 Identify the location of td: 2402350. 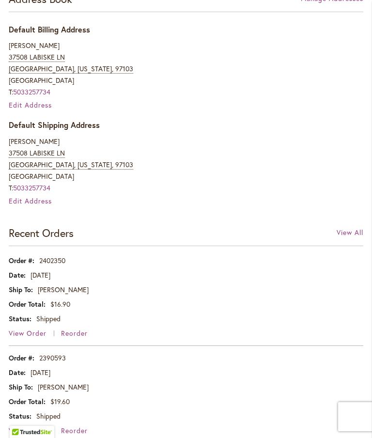
(186, 259).